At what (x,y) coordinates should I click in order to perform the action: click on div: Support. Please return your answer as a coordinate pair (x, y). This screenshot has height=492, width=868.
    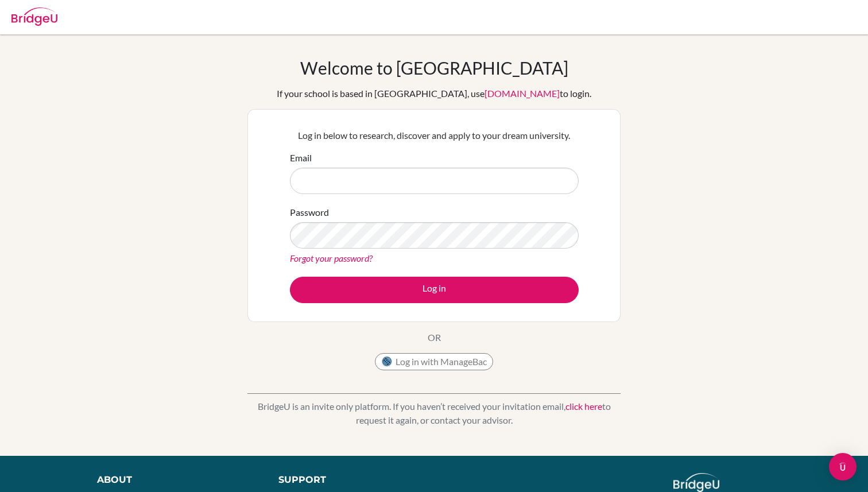
    Looking at the image, I should click on (350, 480).